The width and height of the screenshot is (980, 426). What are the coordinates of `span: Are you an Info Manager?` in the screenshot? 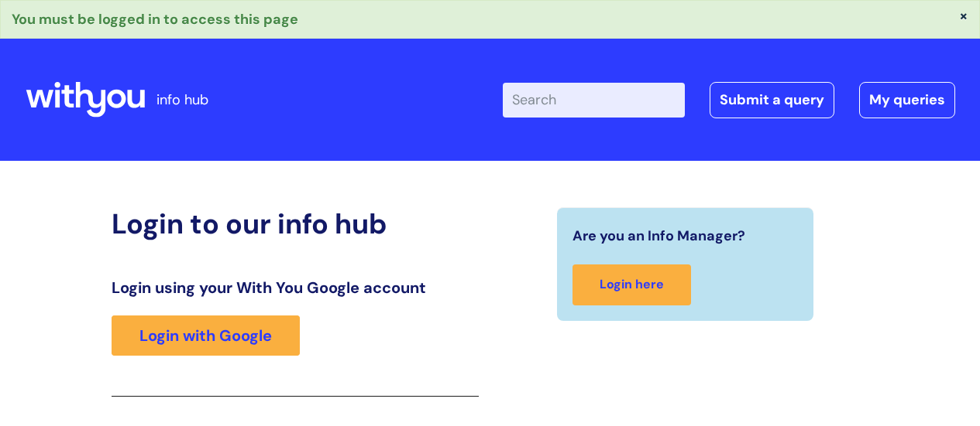 It's located at (658, 236).